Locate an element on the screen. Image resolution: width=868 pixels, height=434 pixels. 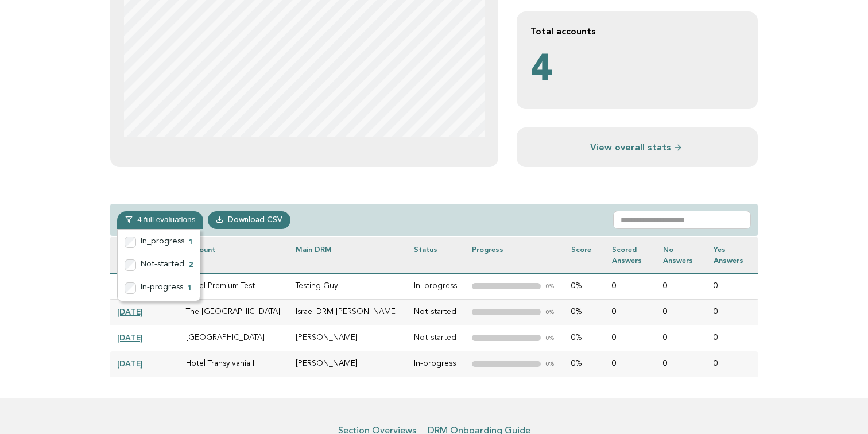
td: Hotel Premium Test is located at coordinates (234, 286).